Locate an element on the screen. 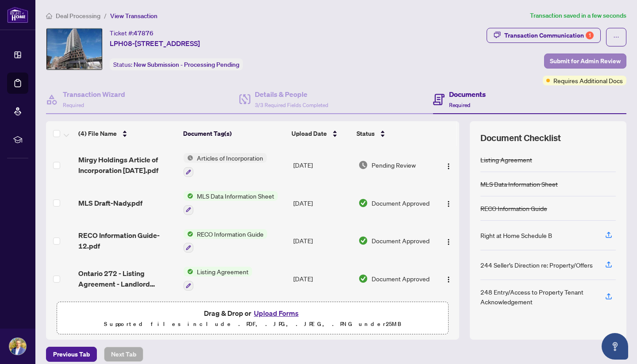  span: Document Checklist is located at coordinates (520, 138).